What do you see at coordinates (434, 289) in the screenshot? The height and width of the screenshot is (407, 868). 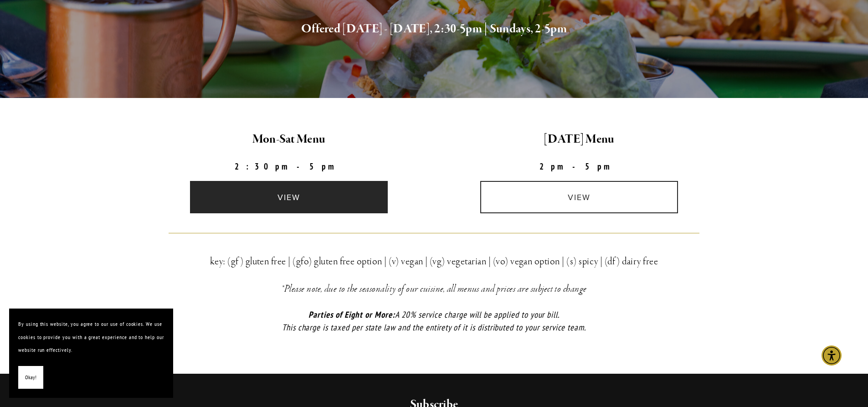 I see `em: *Please note, due to the seasonality of our cuisine, all menus and prices are subject to change` at bounding box center [434, 289].